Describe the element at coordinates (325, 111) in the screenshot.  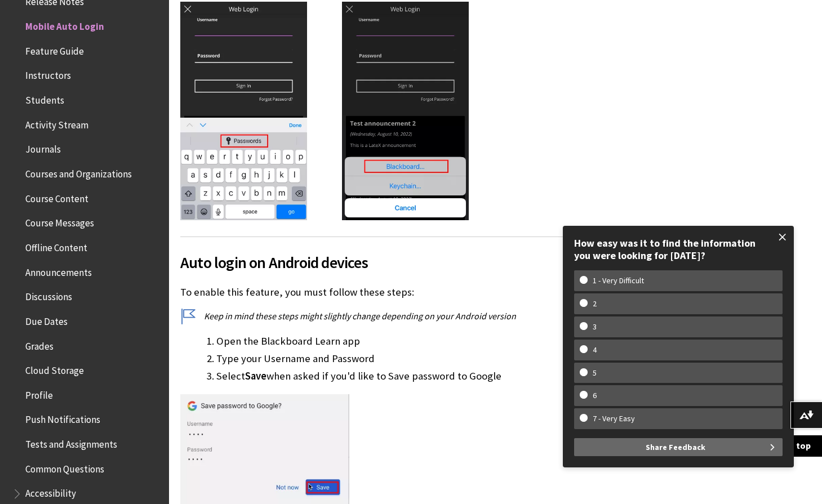
I see `img: iOS screenshot of password auto fill` at that location.